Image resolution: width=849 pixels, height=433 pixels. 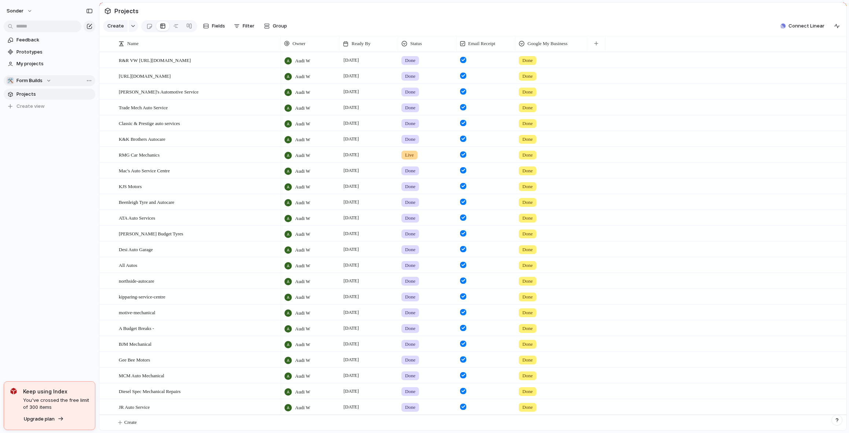 What do you see at coordinates (29, 81) in the screenshot?
I see `span: Form Builds` at bounding box center [29, 81].